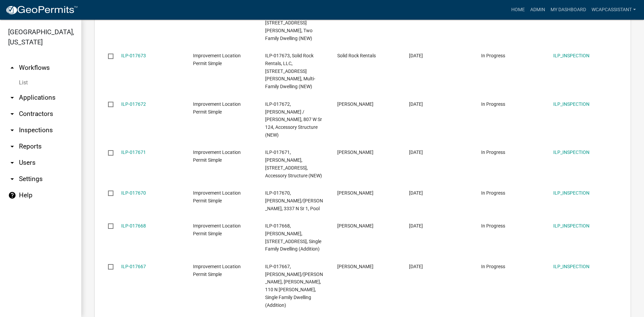  I want to click on span: ILP-017673, Solid Rock Rentals, LLC, 312/314 Beth Ave., Multi-Family Dwelling (NEW), so click(290, 71).